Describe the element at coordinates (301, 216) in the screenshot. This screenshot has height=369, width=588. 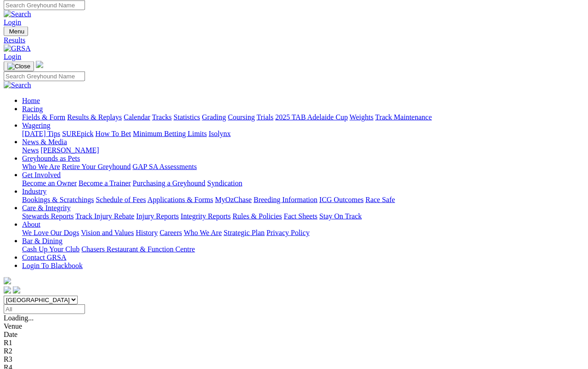
I see `a: Fact Sheets` at that location.